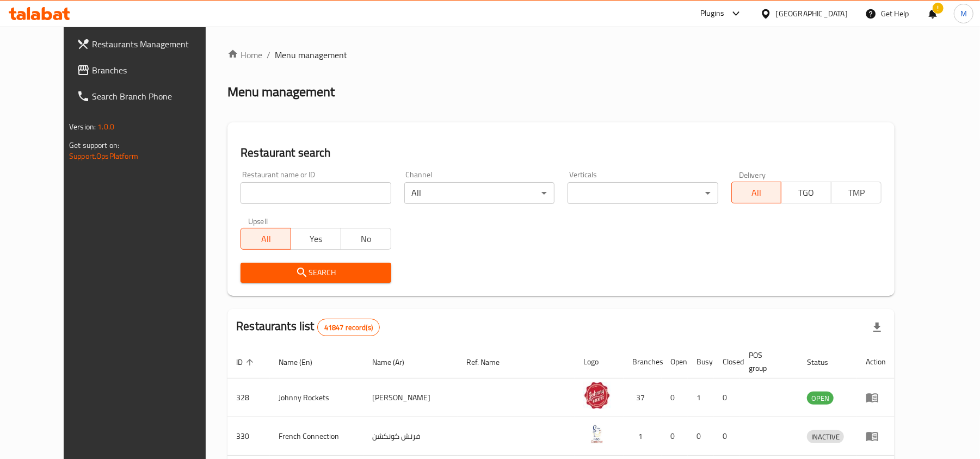 The height and width of the screenshot is (459, 980). I want to click on td: Johnny Rockets, so click(316, 398).